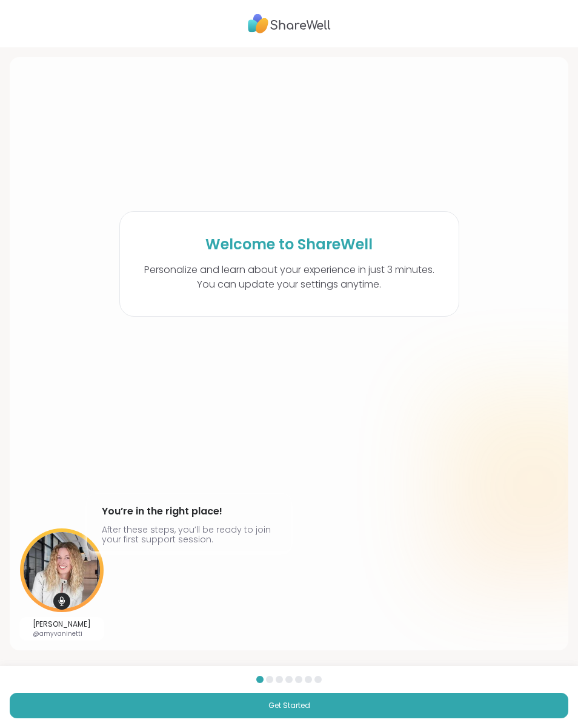 The width and height of the screenshot is (578, 728). What do you see at coordinates (289, 705) in the screenshot?
I see `button: Get Started` at bounding box center [289, 705].